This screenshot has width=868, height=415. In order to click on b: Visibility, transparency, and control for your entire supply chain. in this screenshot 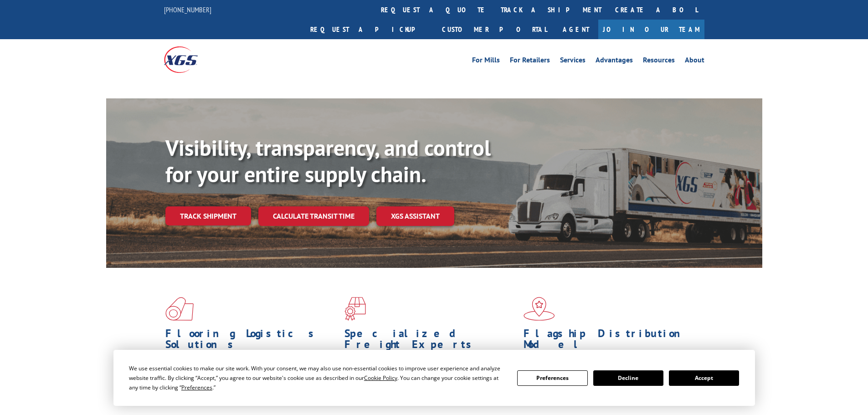, I will do `click(328, 161)`.